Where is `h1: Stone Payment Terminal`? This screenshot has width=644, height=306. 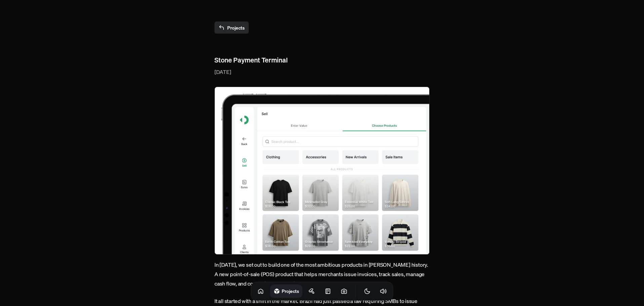
h1: Stone Payment Terminal is located at coordinates (322, 60).